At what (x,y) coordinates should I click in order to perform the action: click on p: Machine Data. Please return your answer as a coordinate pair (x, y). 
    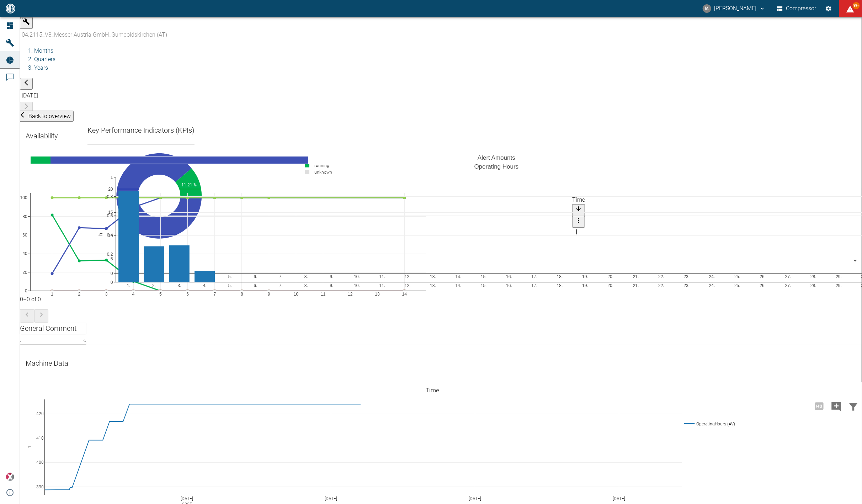
    Looking at the image, I should click on (440, 363).